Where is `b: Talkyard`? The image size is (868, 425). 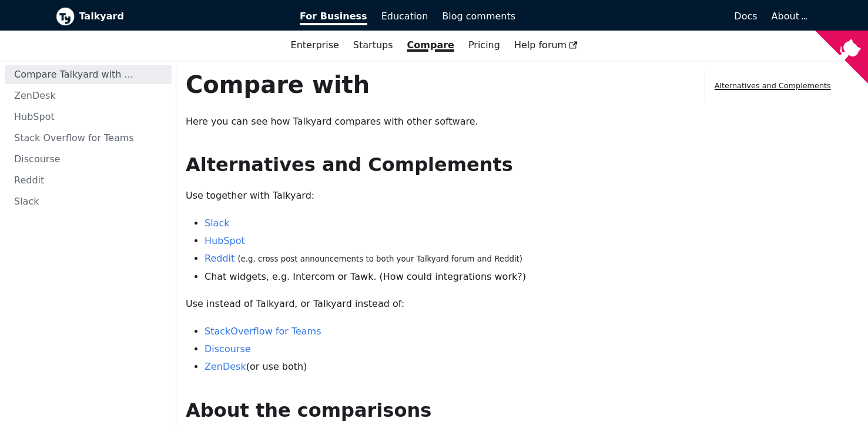
b: Talkyard is located at coordinates (182, 16).